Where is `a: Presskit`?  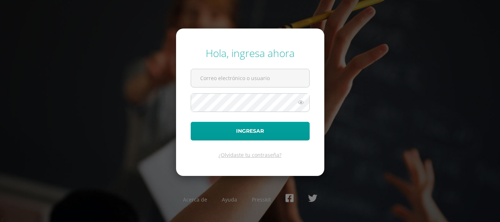
a: Presskit is located at coordinates (261, 200).